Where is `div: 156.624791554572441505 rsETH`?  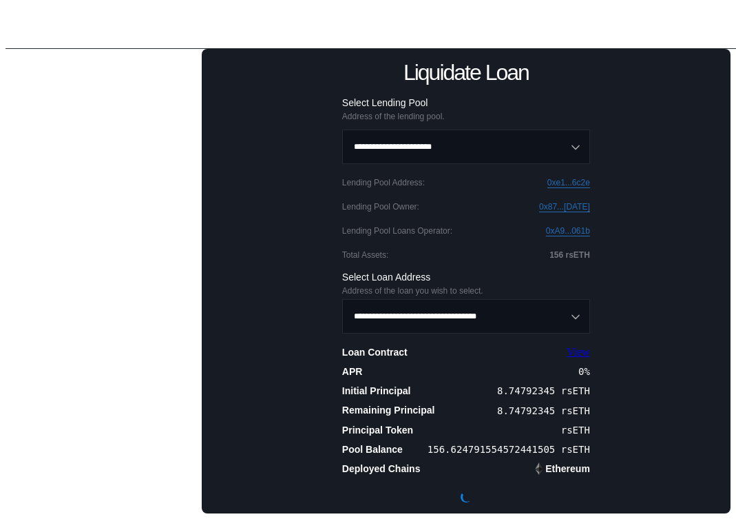 div: 156.624791554572441505 rsETH is located at coordinates (509, 449).